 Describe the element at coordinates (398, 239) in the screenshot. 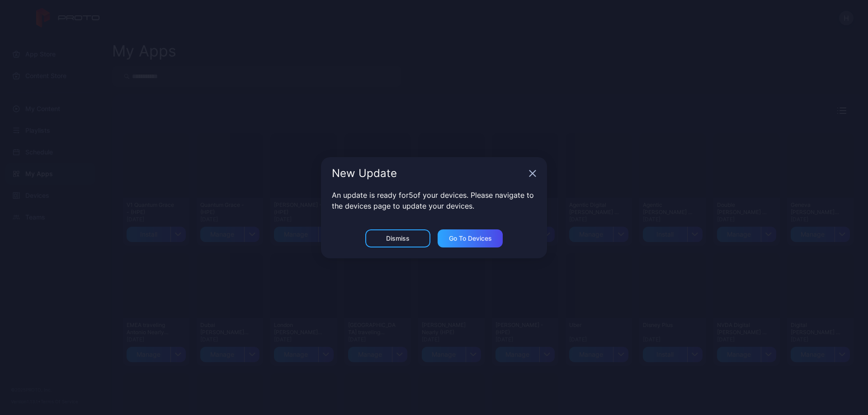

I see `button: Dismiss` at that location.